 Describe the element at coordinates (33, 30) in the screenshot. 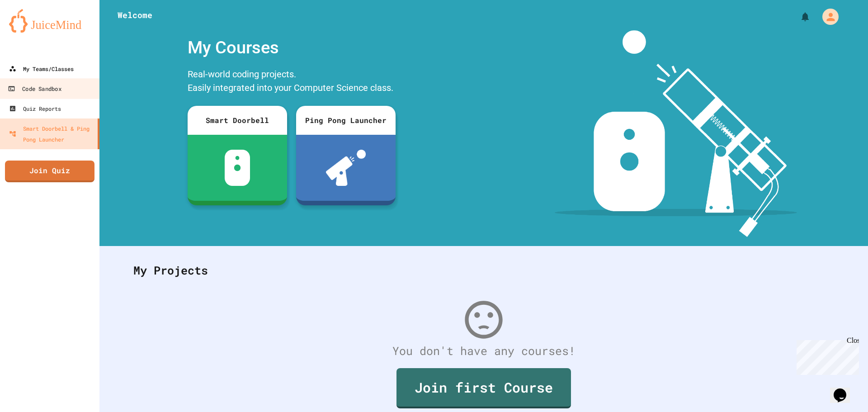

I see `div: Chat with us now!Close` at that location.